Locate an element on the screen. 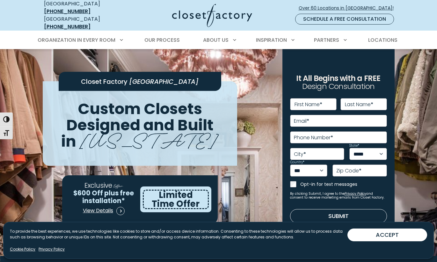  label: Country is located at coordinates (297, 162).